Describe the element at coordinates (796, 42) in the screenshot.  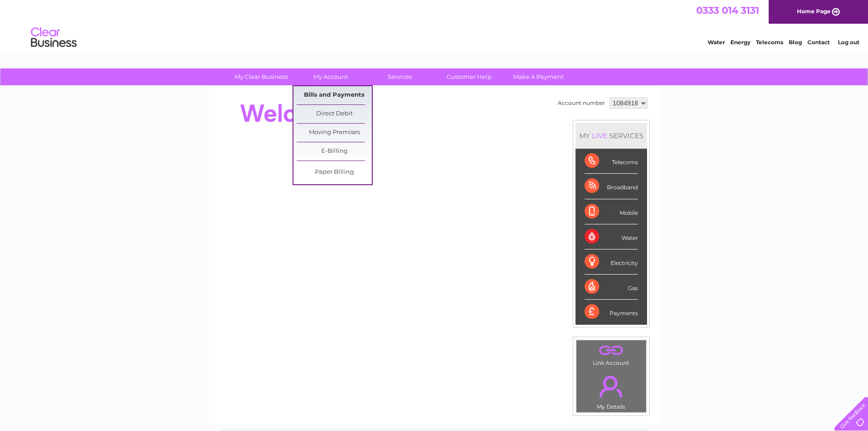
I see `a: Blog` at that location.